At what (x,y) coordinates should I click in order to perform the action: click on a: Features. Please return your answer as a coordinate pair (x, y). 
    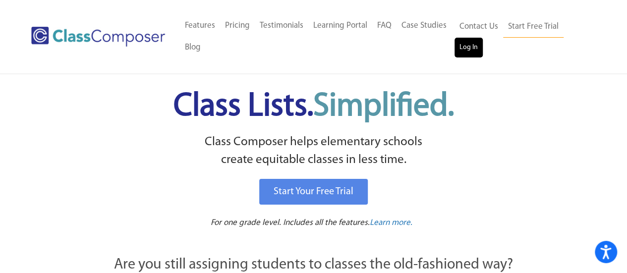
    Looking at the image, I should click on (200, 26).